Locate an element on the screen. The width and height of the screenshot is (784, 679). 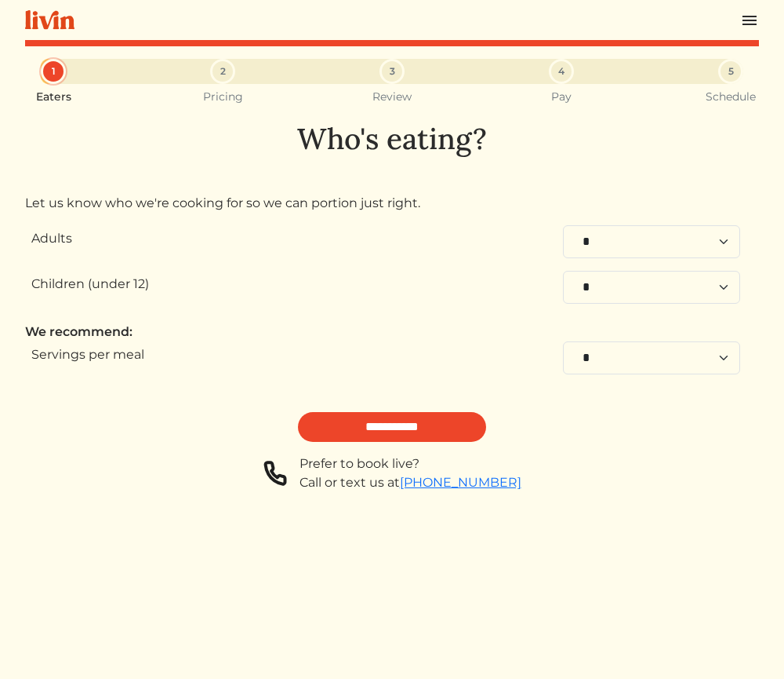
small: Review is located at coordinates (392, 97).